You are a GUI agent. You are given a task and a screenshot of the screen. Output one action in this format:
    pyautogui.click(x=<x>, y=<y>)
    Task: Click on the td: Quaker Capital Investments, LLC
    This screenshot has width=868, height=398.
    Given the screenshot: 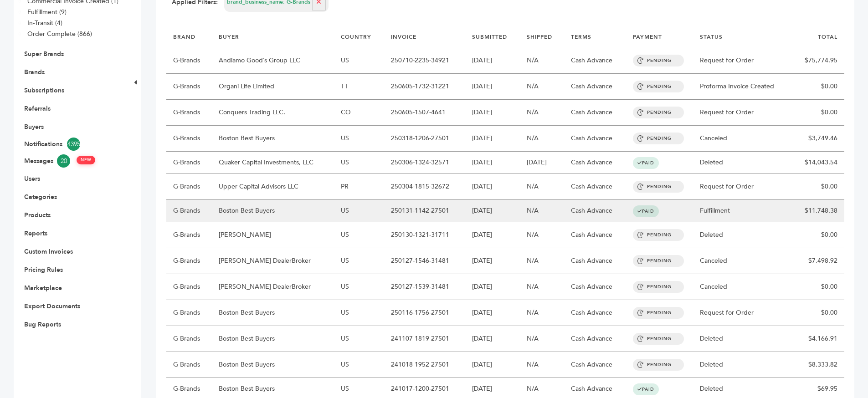 What is the action you would take?
    pyautogui.click(x=273, y=162)
    